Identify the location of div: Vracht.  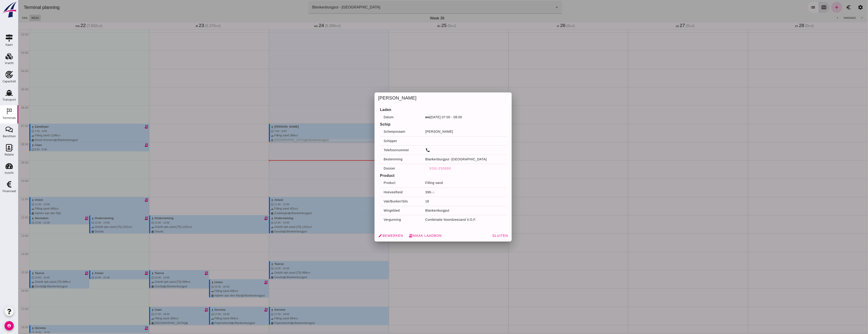
(9, 63).